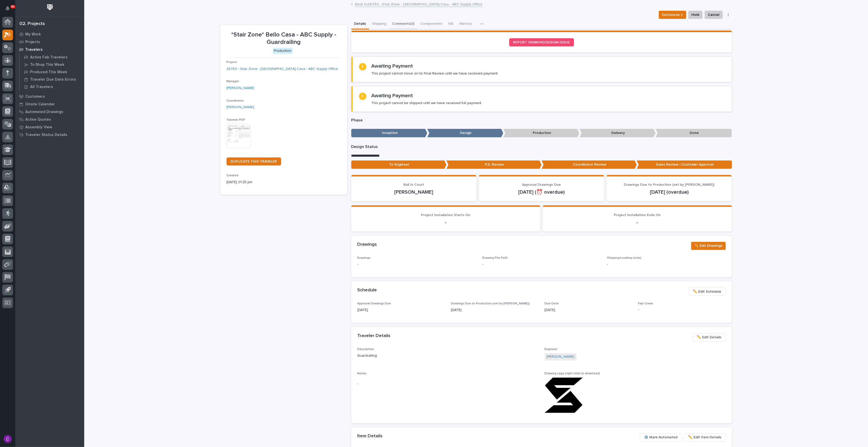 This screenshot has height=447, width=868. I want to click on span: Created, so click(232, 176).